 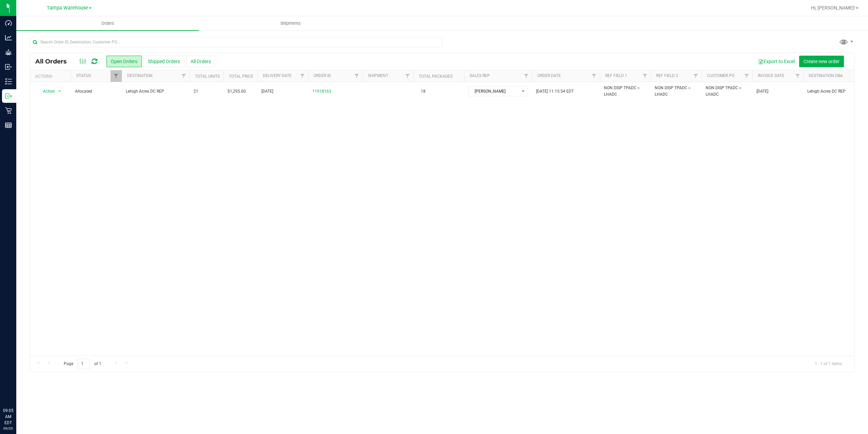 What do you see at coordinates (828, 364) in the screenshot?
I see `span: 1 - 1 of 1 items` at bounding box center [828, 364].